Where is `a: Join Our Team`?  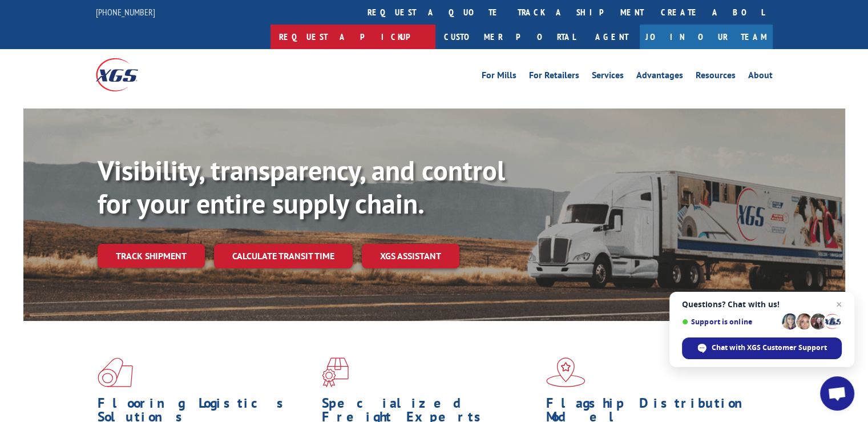
a: Join Our Team is located at coordinates (706, 37).